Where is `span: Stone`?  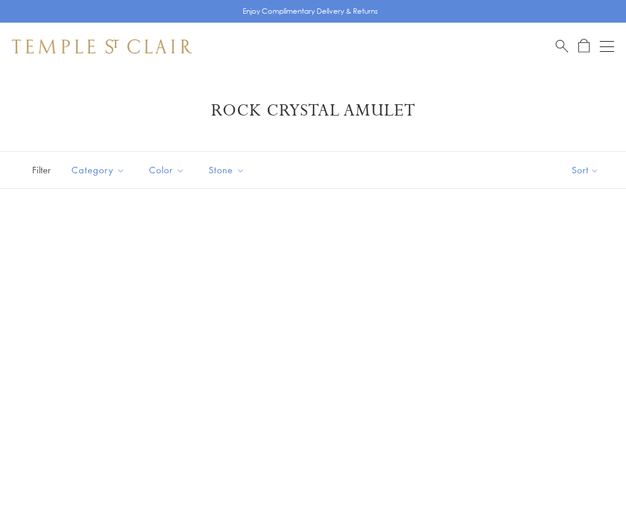 span: Stone is located at coordinates (228, 170).